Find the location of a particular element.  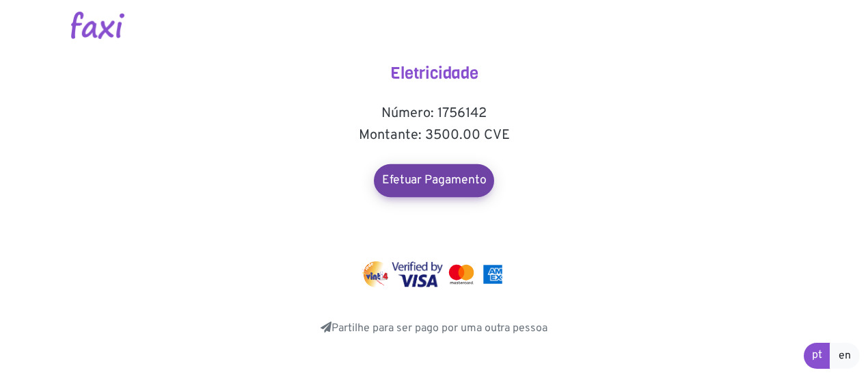

img: vinti4 is located at coordinates (376, 275).